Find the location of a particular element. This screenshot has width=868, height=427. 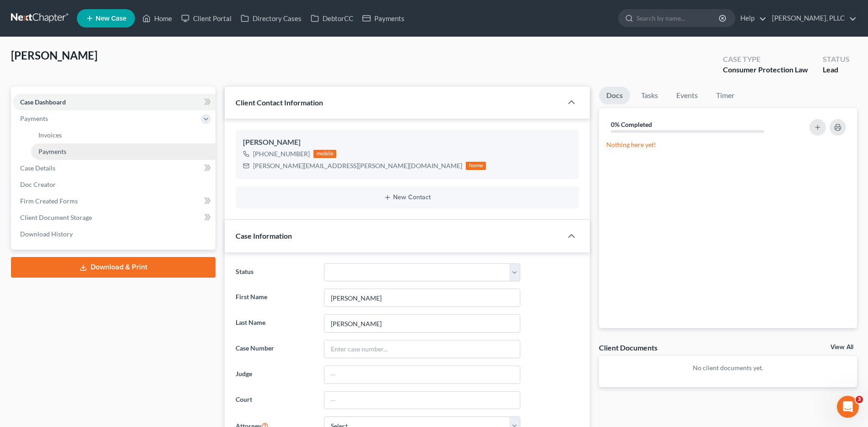

span: Case Details is located at coordinates (37, 167).